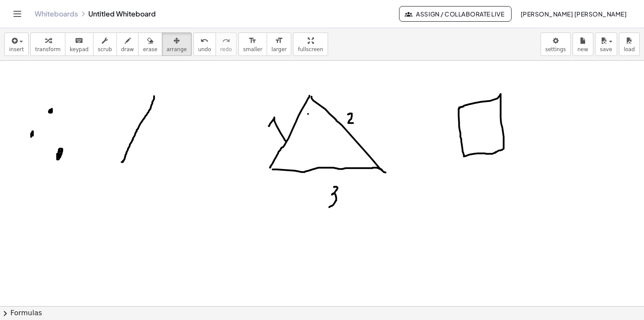  What do you see at coordinates (47, 44) in the screenshot?
I see `button: transform` at bounding box center [47, 44].